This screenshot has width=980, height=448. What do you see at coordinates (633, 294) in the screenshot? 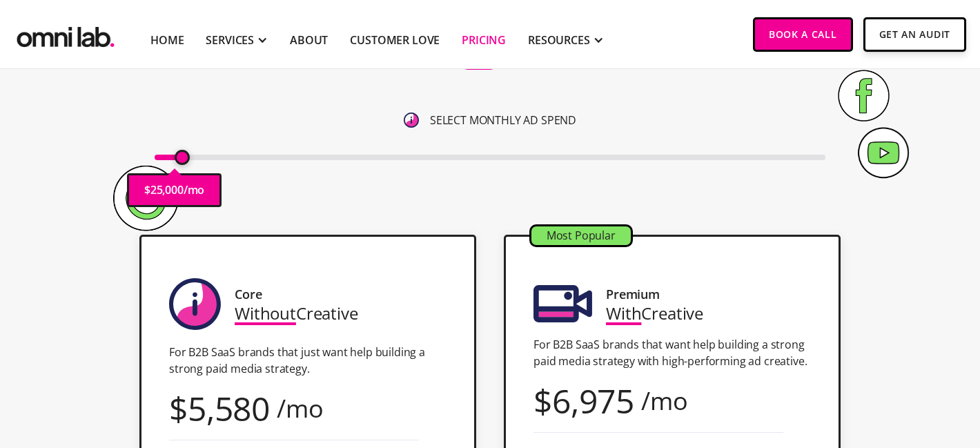
I see `div: Premium` at bounding box center [633, 294].